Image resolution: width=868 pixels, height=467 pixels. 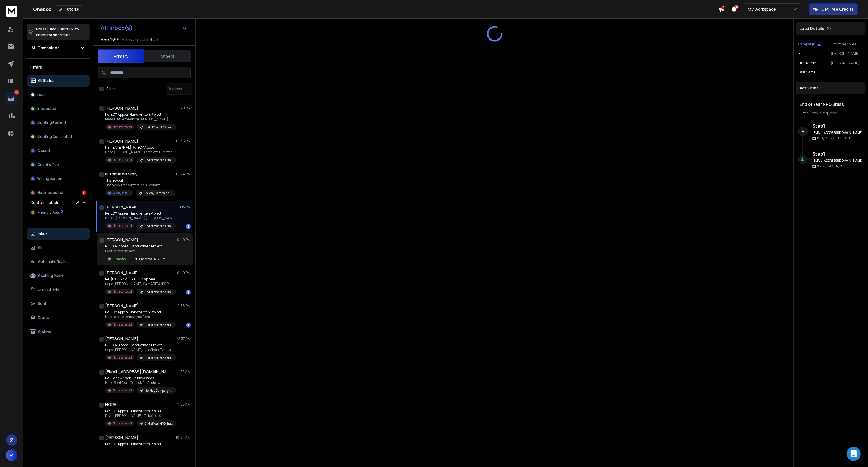 I want to click on button: Not Interested3, so click(x=58, y=193).